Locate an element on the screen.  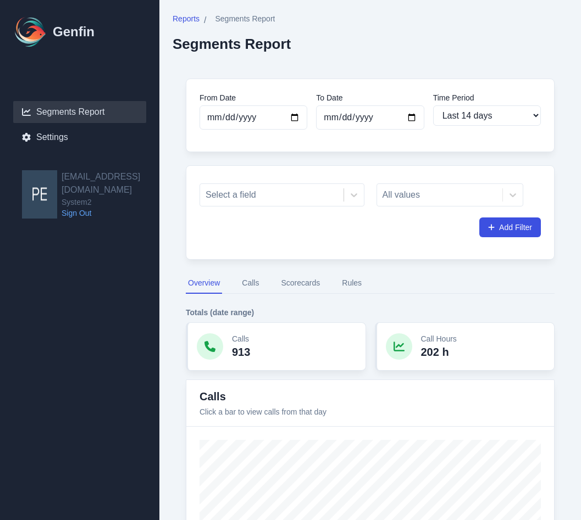
h3: Calls is located at coordinates (263, 397).